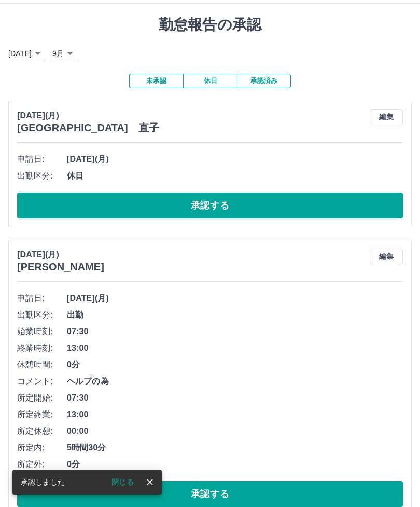  What do you see at coordinates (210, 81) in the screenshot?
I see `button: 休日` at bounding box center [210, 81].